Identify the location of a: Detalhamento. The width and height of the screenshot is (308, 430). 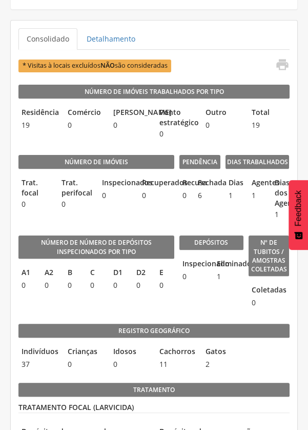
(111, 39).